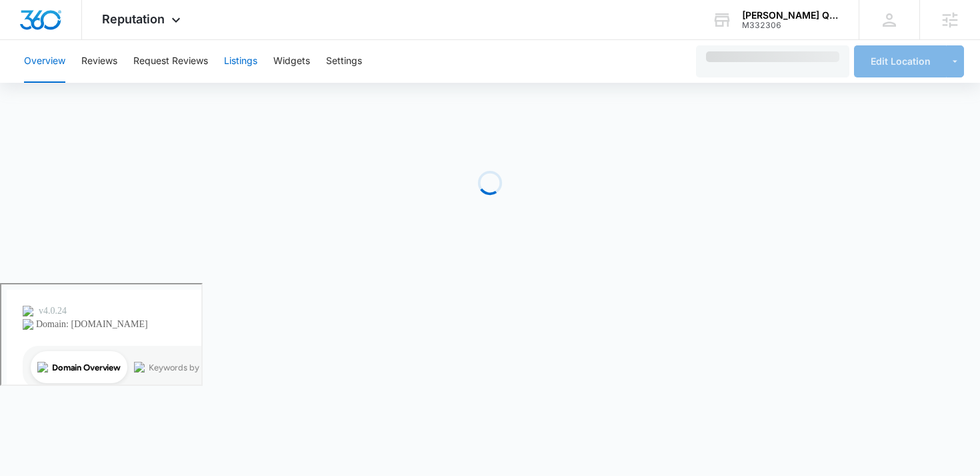 The width and height of the screenshot is (980, 476). I want to click on button: Reviews, so click(99, 61).